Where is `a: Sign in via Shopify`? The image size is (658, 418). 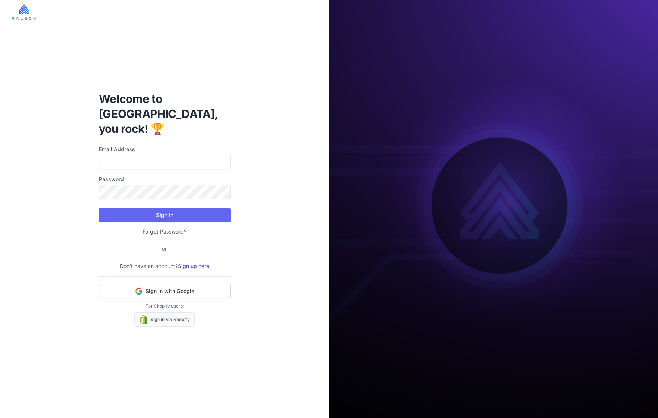
a: Sign in via Shopify is located at coordinates (164, 319).